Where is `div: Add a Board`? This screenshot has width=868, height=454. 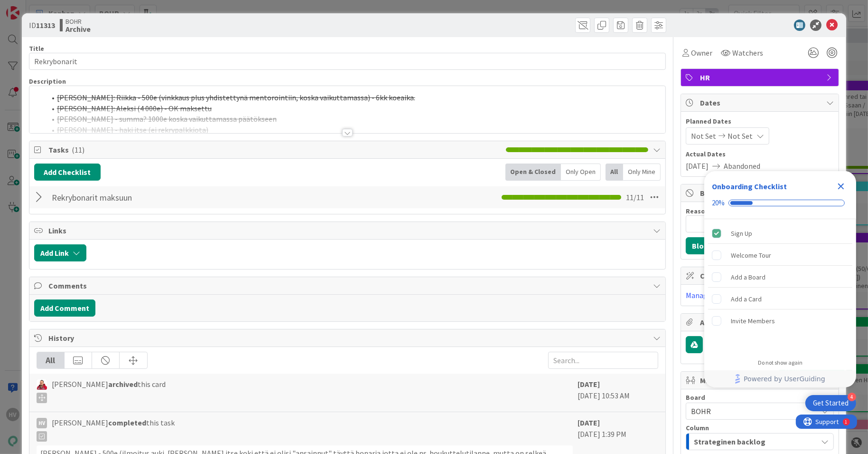 div: Add a Board is located at coordinates (748, 277).